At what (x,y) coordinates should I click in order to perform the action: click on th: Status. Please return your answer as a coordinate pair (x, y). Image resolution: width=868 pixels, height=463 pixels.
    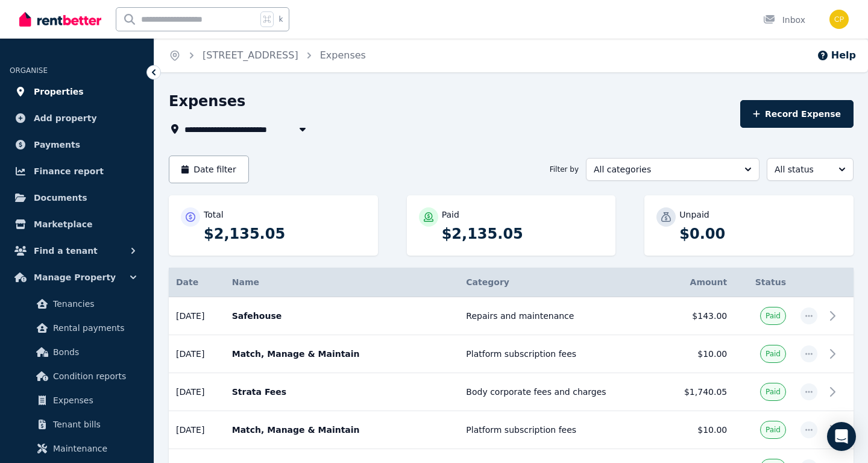
    Looking at the image, I should click on (764, 282).